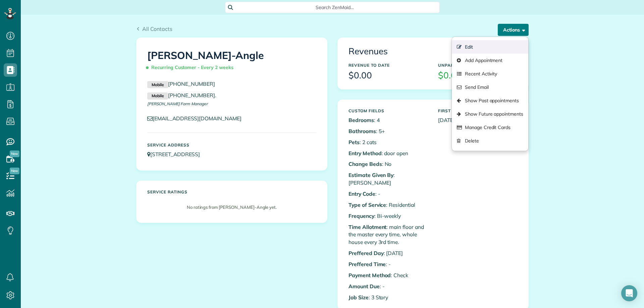 The image size is (644, 308). I want to click on a: Edit, so click(490, 47).